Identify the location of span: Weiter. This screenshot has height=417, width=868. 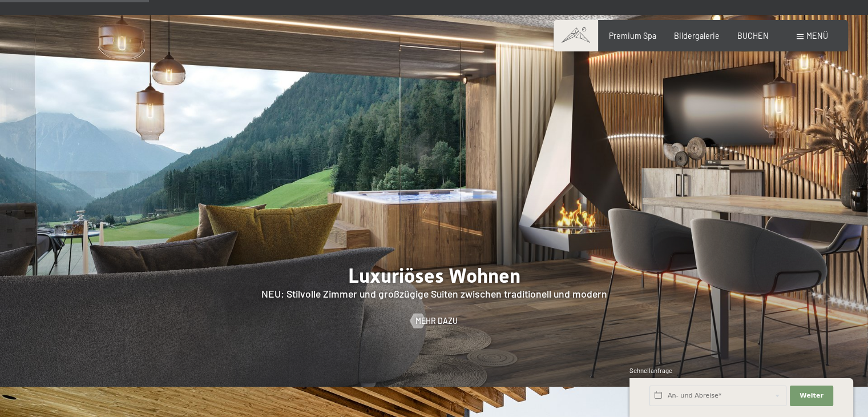
(811, 396).